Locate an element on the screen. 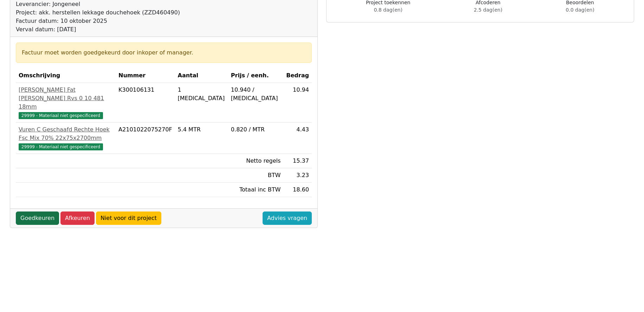 This screenshot has width=644, height=312. th: Omschrijving is located at coordinates (66, 75).